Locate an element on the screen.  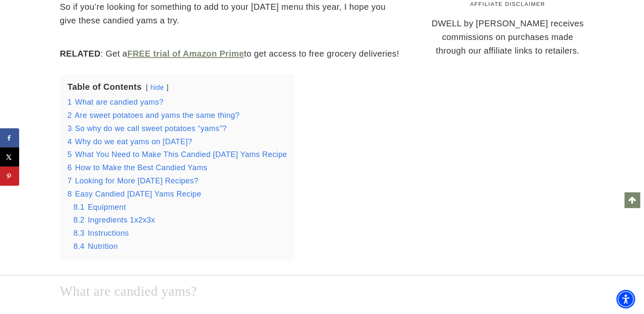
span: Nutrition is located at coordinates (103, 246).